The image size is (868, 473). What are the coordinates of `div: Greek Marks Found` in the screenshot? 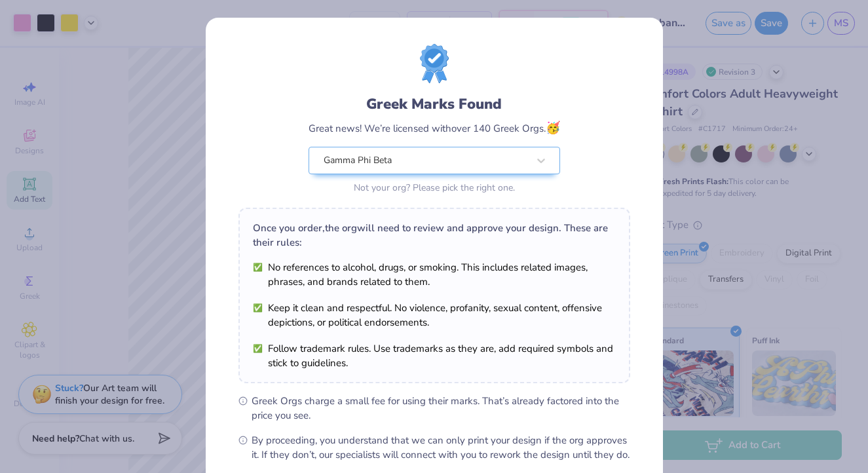 It's located at (434, 104).